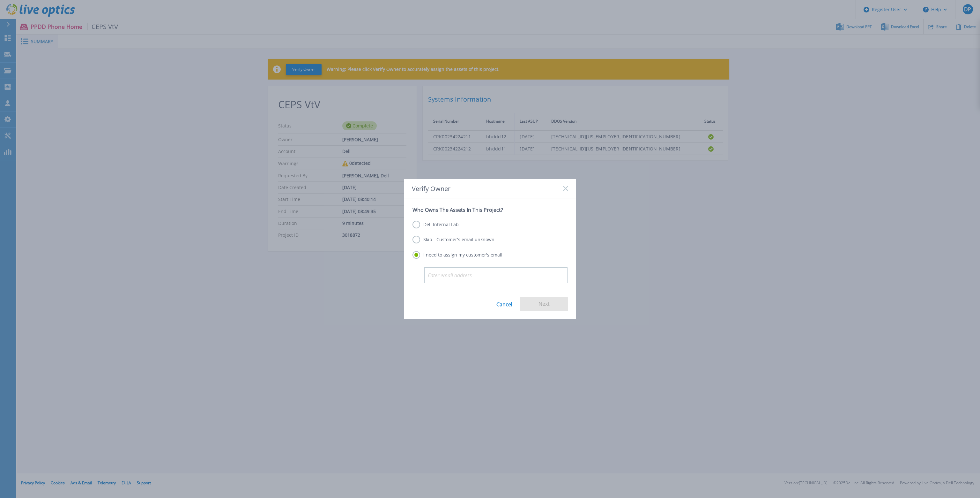  What do you see at coordinates (495, 275) in the screenshot?
I see `input: Enter email address` at bounding box center [495, 275].